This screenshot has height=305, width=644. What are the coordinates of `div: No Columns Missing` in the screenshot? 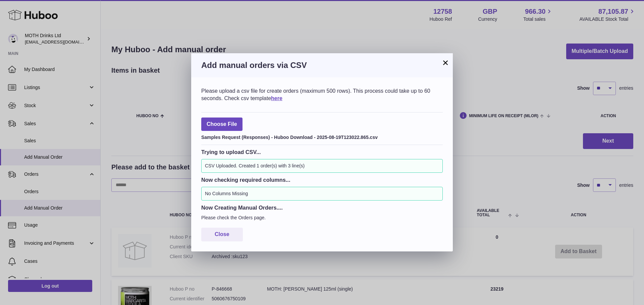 It's located at (322, 194).